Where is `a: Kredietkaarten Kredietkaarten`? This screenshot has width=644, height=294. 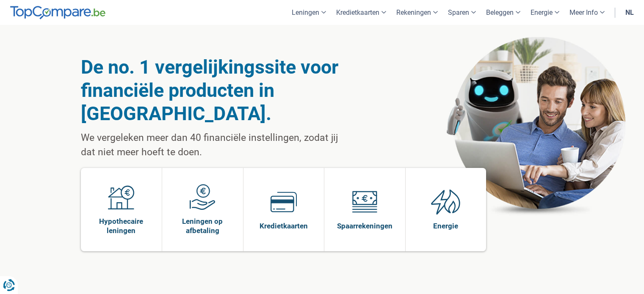 a: Kredietkaarten Kredietkaarten is located at coordinates (284, 209).